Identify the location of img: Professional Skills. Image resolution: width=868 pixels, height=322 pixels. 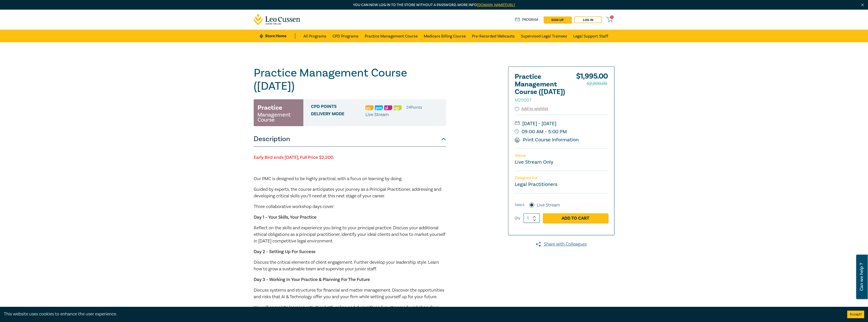
(370, 108).